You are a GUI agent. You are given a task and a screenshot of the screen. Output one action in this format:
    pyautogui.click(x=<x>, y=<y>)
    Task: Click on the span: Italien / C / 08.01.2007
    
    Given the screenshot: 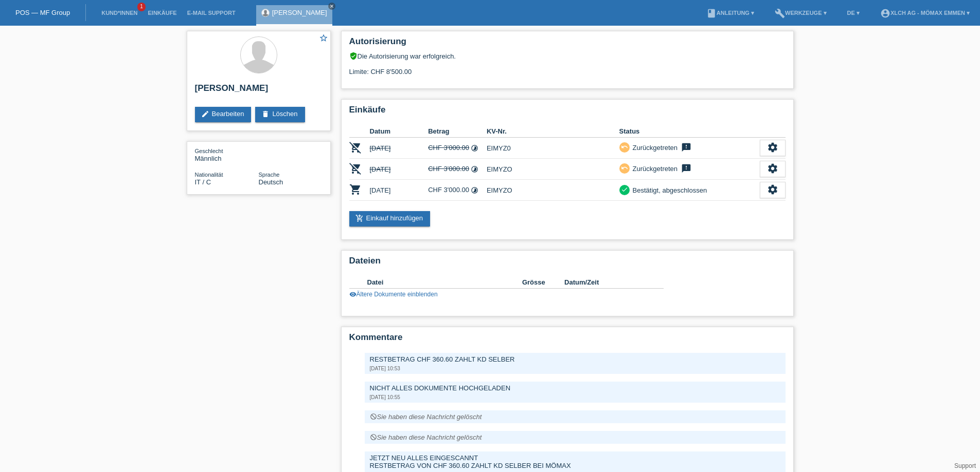 What is the action you would take?
    pyautogui.click(x=204, y=182)
    